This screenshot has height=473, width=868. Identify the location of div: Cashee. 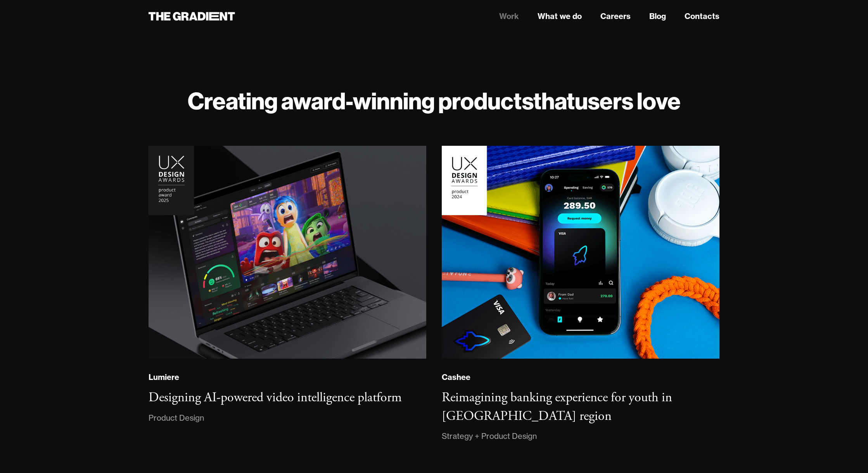
(456, 377).